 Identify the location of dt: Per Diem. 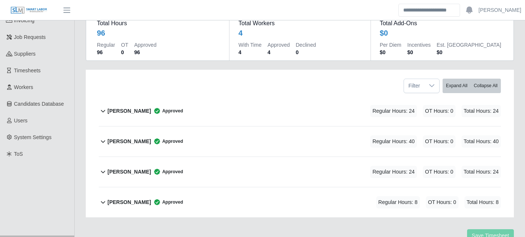
(391, 45).